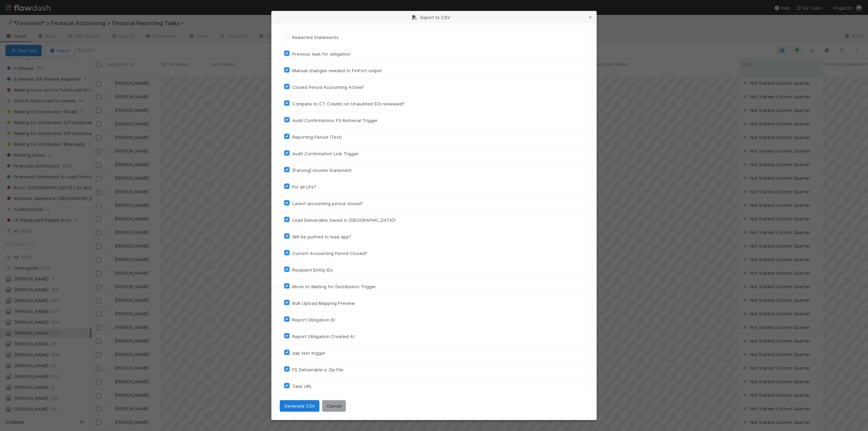  I want to click on label: [Parsing] Income Statement, so click(322, 170).